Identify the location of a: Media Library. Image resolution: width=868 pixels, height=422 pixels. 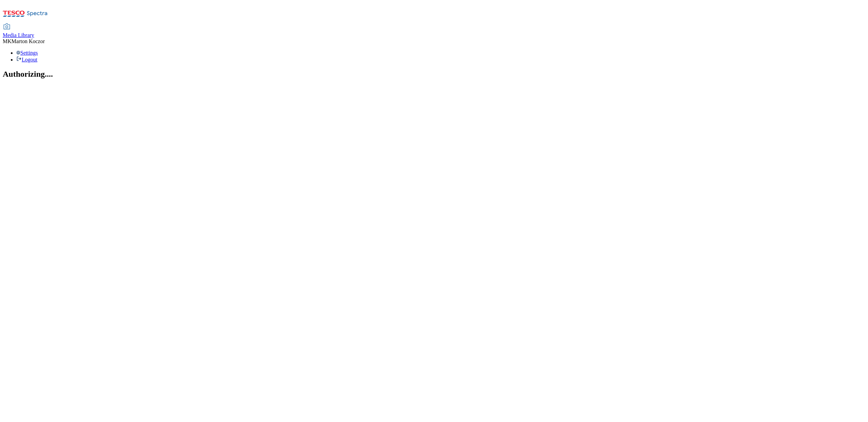
(19, 31).